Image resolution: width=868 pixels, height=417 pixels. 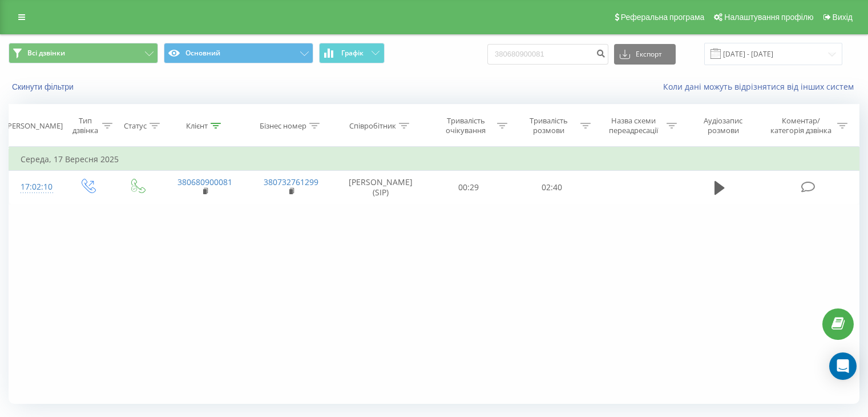 I want to click on span: Налаштування профілю, so click(x=769, y=17).